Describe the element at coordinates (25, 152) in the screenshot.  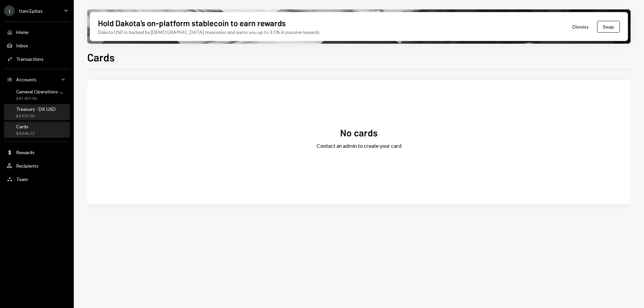
I see `div: Rewards` at that location.